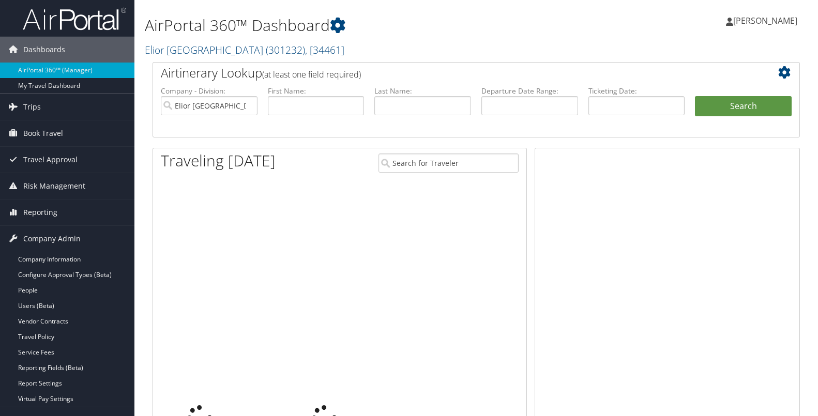 The width and height of the screenshot is (818, 416). Describe the element at coordinates (422, 91) in the screenshot. I see `label: Last Name:` at that location.